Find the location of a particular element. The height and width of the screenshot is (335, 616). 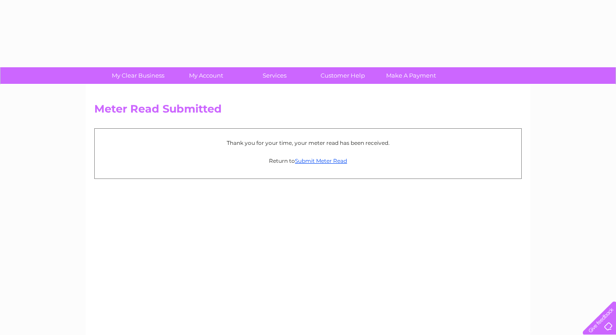

a: My Account is located at coordinates (206, 75).